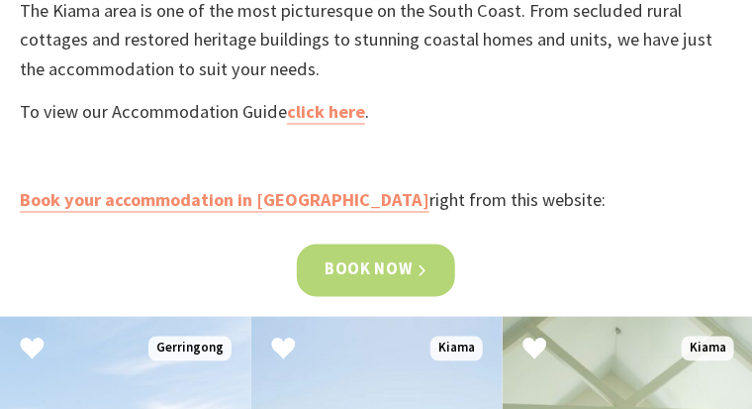 The image size is (752, 409). Describe the element at coordinates (326, 113) in the screenshot. I see `a: click here` at that location.